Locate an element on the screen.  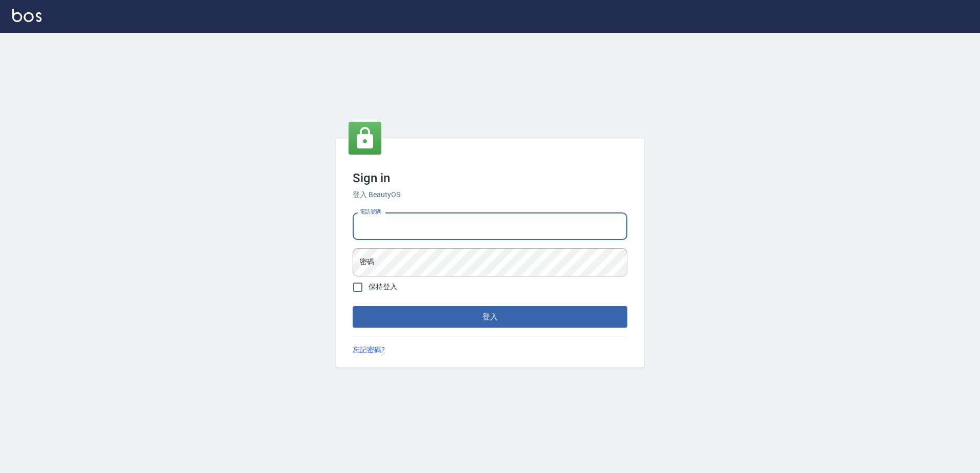
button: 登入 is located at coordinates (490, 317).